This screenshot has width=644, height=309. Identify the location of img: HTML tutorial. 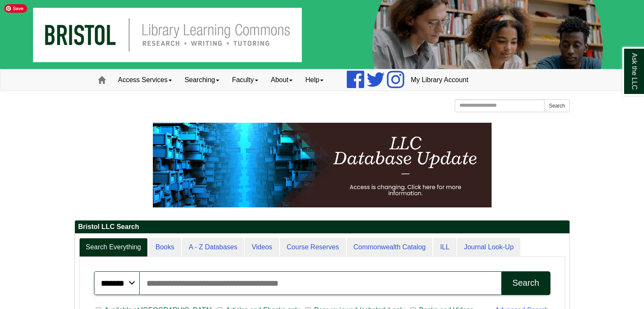
(322, 165).